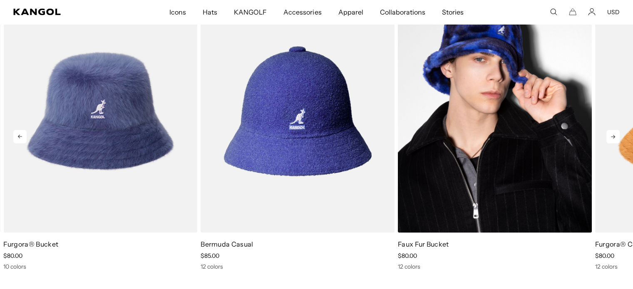  I want to click on a: Faux Fur Bucket, so click(423, 244).